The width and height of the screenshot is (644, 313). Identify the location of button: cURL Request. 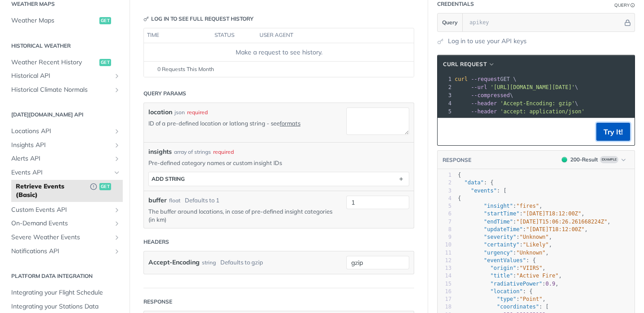
(469, 64).